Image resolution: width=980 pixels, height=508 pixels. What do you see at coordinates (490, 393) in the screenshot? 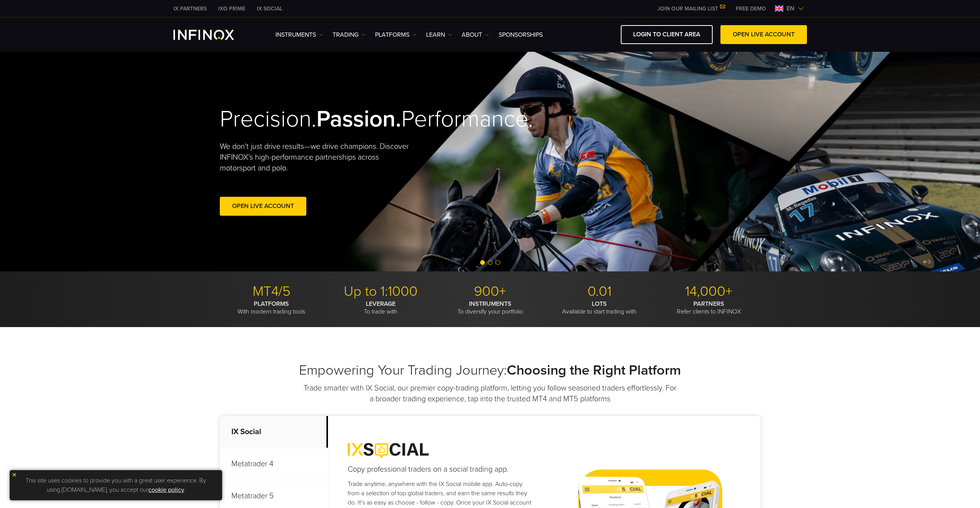
I see `p: Trade smarter with IX Social, our premier copy-trading platform, letting you follow seasoned trad...` at bounding box center [490, 393].